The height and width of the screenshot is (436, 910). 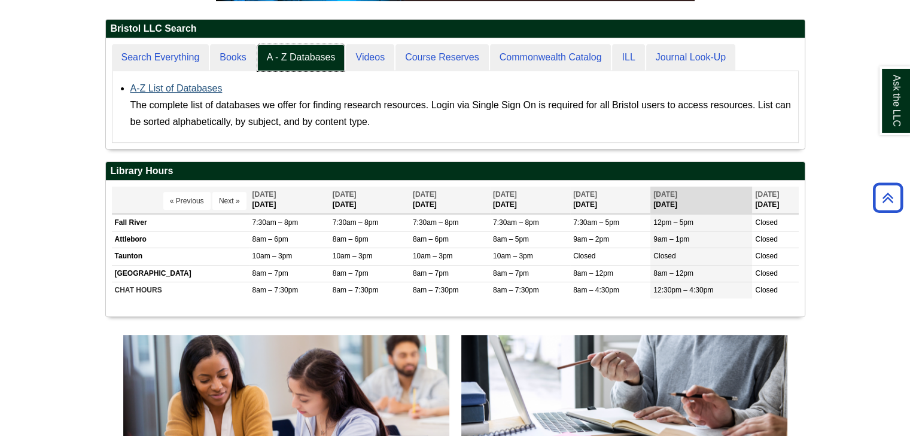 I want to click on td: Attleboro, so click(x=181, y=240).